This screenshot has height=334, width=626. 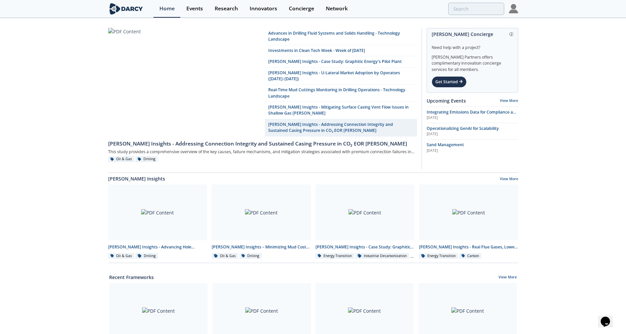 I want to click on img: information.svg, so click(x=511, y=34).